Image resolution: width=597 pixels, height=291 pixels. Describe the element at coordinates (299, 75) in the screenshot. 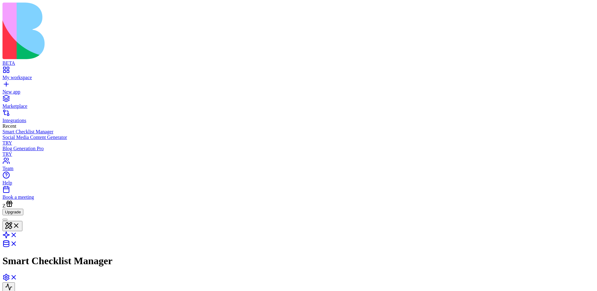

I see `a: My workspace` at that location.